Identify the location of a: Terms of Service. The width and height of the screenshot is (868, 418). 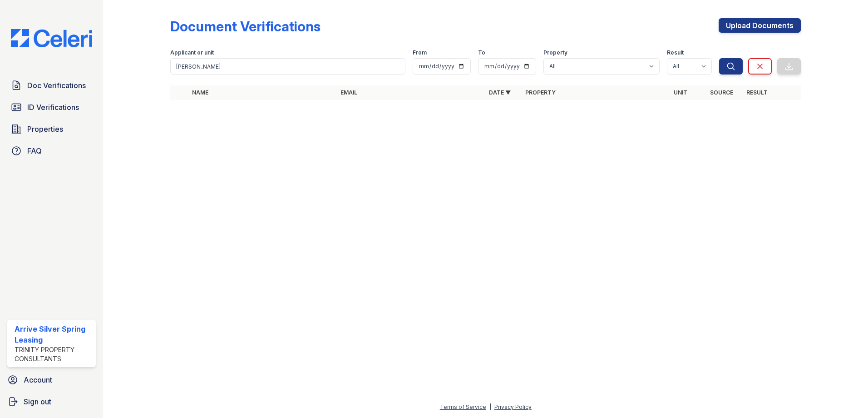
(463, 407).